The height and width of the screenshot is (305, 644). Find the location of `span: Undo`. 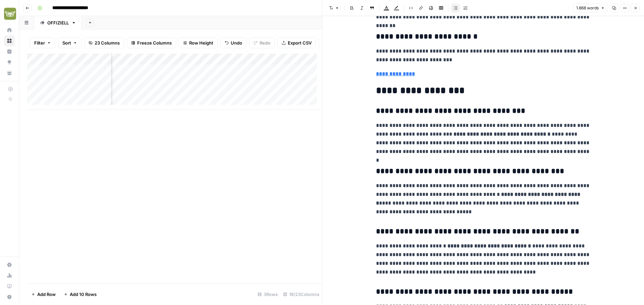

span: Undo is located at coordinates (237, 43).